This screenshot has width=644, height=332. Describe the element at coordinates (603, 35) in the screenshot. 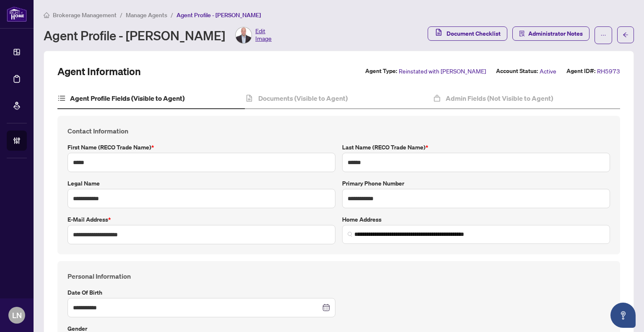

I see `span: ellipsis` at that location.